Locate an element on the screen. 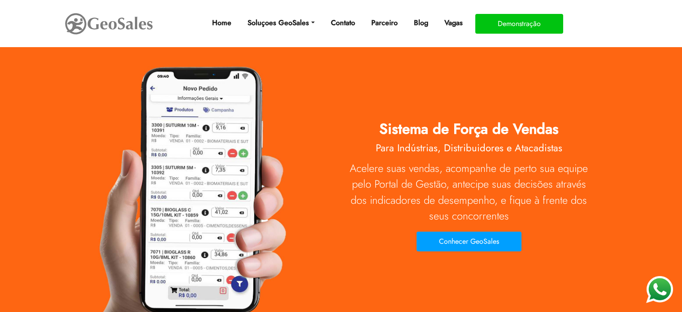  button: Conhecer GeoSales is located at coordinates (469, 241).